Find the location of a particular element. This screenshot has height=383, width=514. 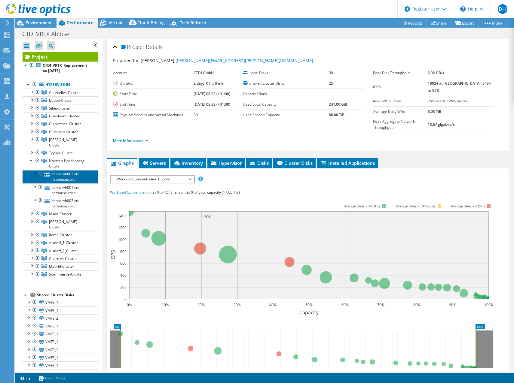

text: Capacity is located at coordinates (309, 313).